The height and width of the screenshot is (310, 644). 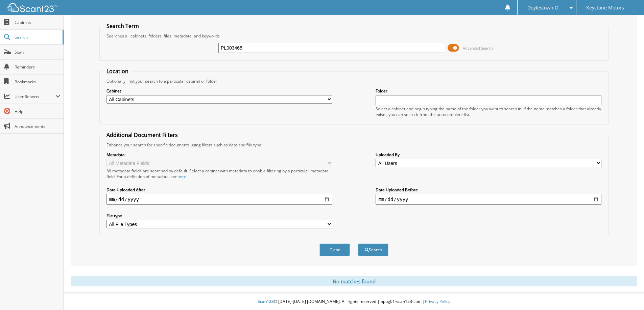 I want to click on div: All metadata fields are searched by default. Select a cabinet with metadata to enable filtering b..., so click(x=219, y=173).